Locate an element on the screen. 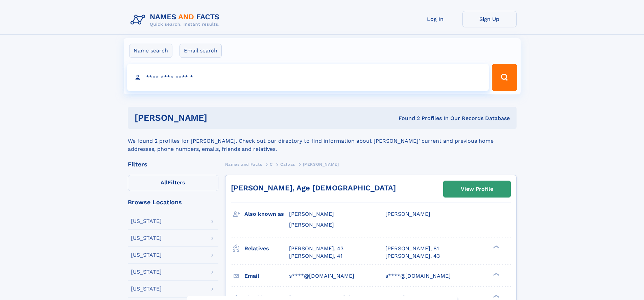  label: Email search is located at coordinates (200, 51).